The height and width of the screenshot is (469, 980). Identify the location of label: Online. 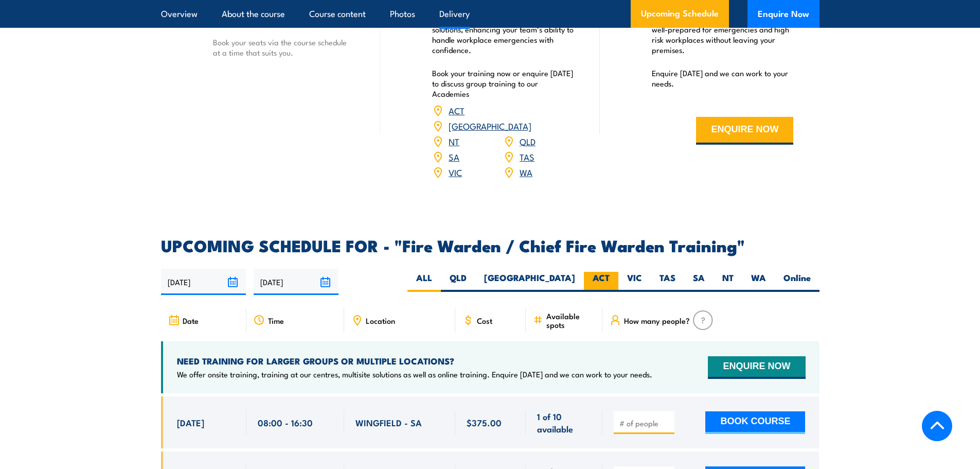
(797, 281).